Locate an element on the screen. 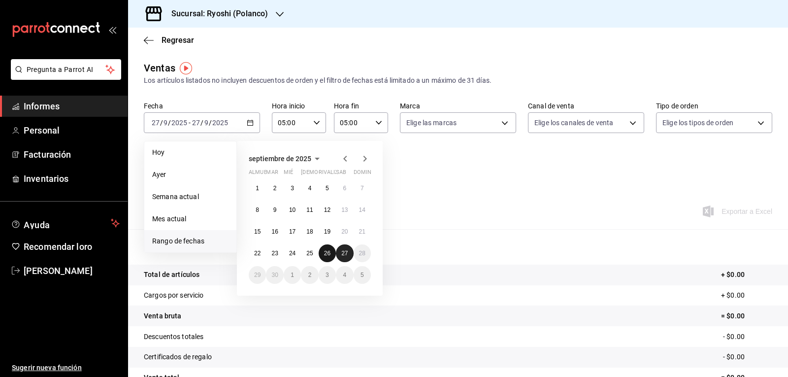 Image resolution: width=788 pixels, height=377 pixels. button: 12 de septiembre de 2025 is located at coordinates (327, 210).